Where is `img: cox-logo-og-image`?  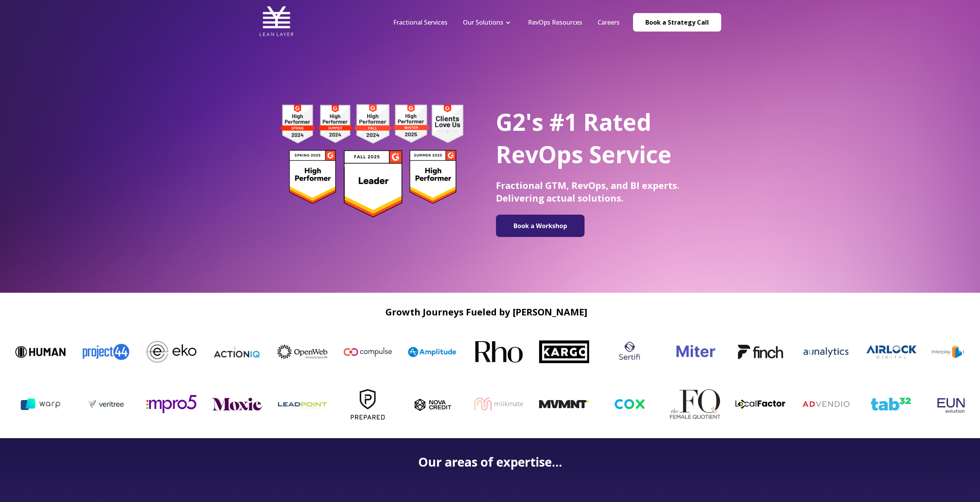
img: cox-logo-og-image is located at coordinates (632, 404).